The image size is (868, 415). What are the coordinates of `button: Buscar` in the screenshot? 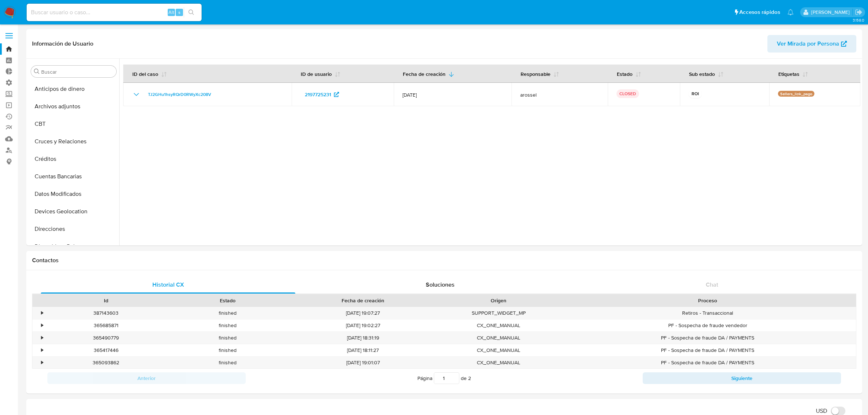 It's located at (37, 72).